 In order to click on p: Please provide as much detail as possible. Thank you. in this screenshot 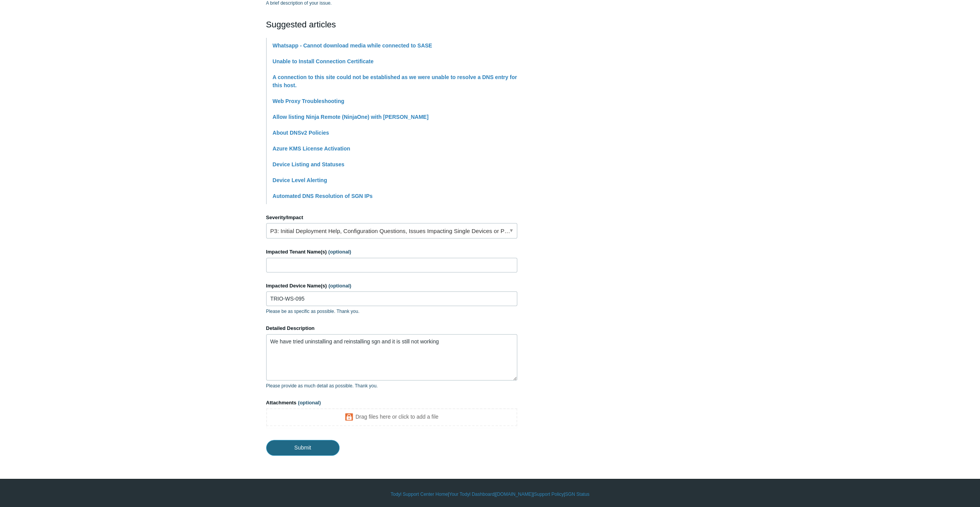, I will do `click(392, 386)`.